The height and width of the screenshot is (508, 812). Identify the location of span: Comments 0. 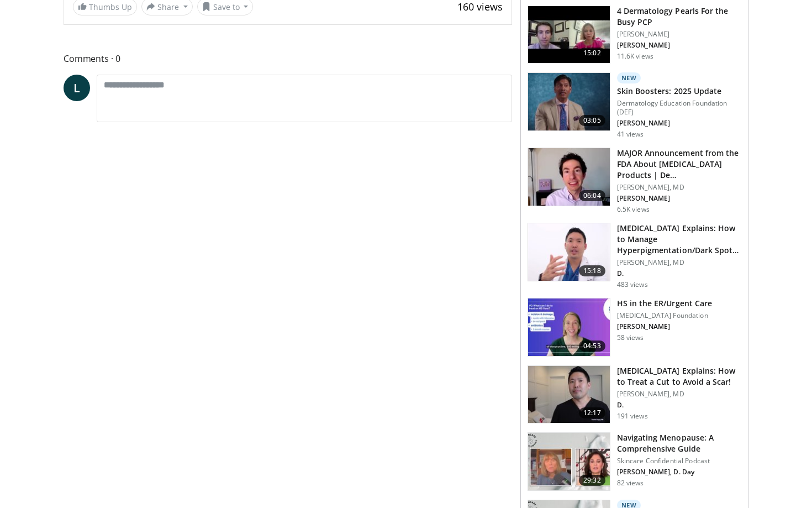
(288, 59).